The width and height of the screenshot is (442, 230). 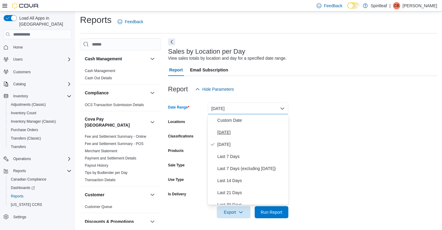 What do you see at coordinates (19, 84) in the screenshot?
I see `span: Catalog` at bounding box center [19, 84].